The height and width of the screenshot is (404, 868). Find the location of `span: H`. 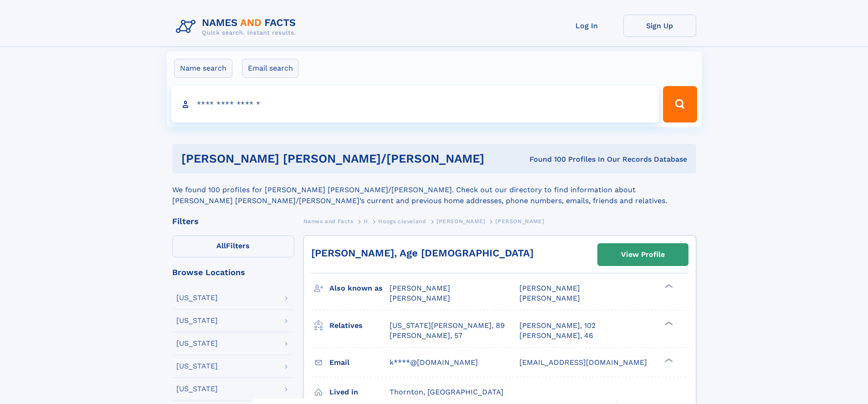

span: H is located at coordinates (366, 221).